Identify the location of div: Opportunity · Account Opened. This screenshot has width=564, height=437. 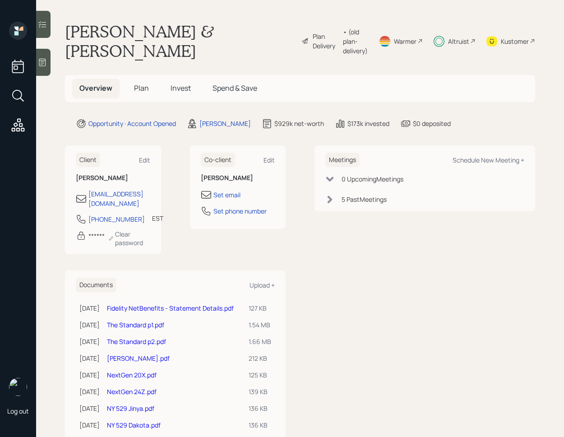
(132, 123).